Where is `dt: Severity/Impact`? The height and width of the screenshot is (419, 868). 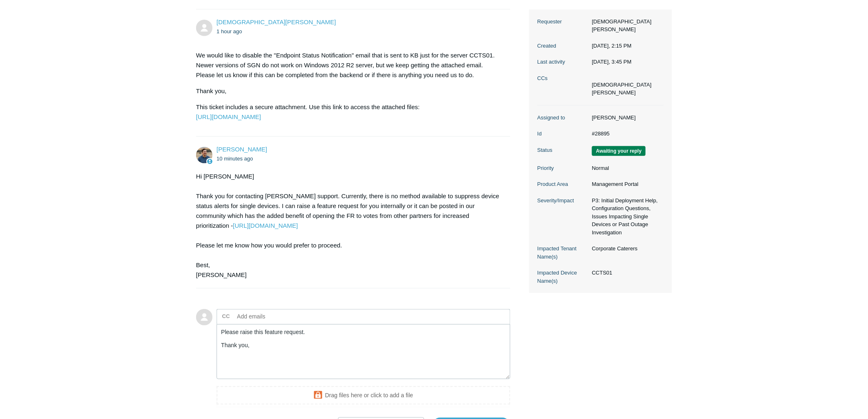 dt: Severity/Impact is located at coordinates (563, 201).